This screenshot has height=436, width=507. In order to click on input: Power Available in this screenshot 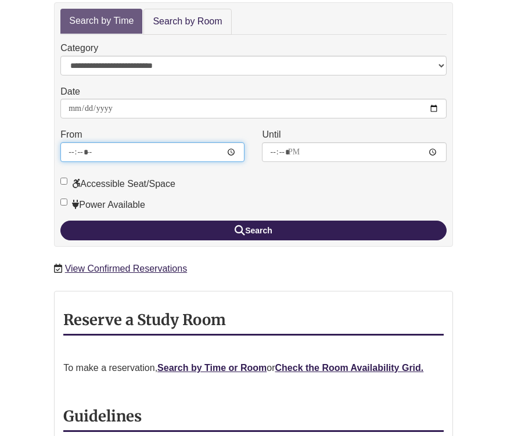, I will do `click(64, 202)`.